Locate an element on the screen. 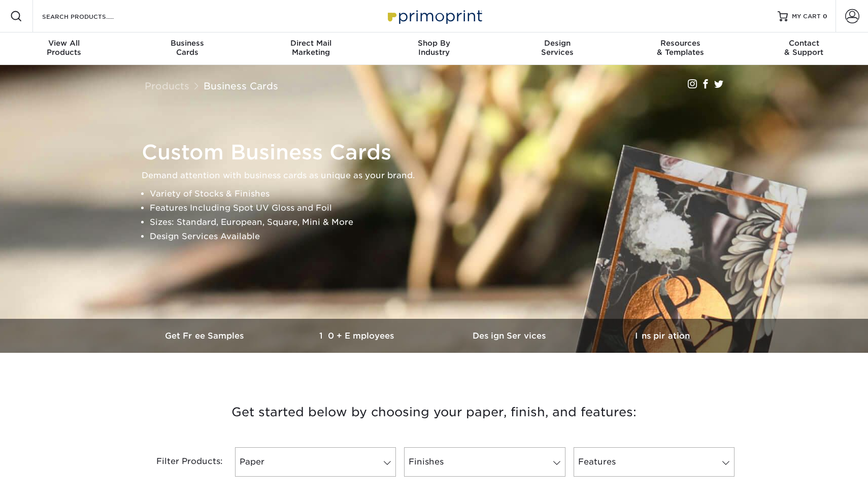  img: Primoprint is located at coordinates (434, 16).